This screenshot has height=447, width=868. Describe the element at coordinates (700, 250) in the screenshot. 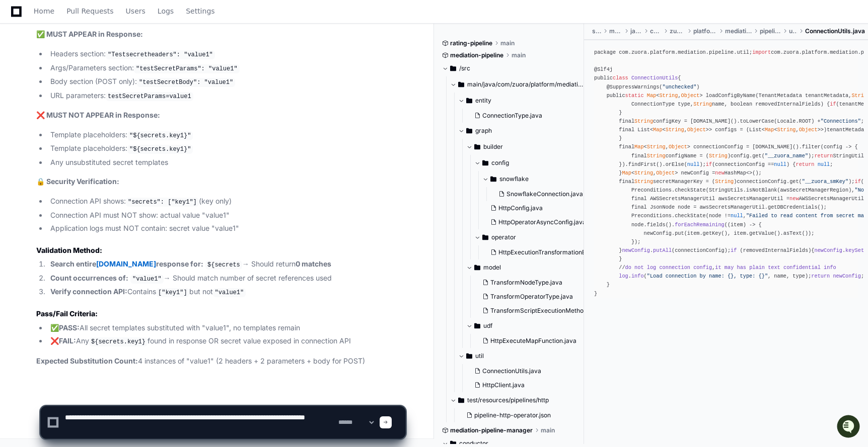

I see `span: (connectionConfig)` at that location.